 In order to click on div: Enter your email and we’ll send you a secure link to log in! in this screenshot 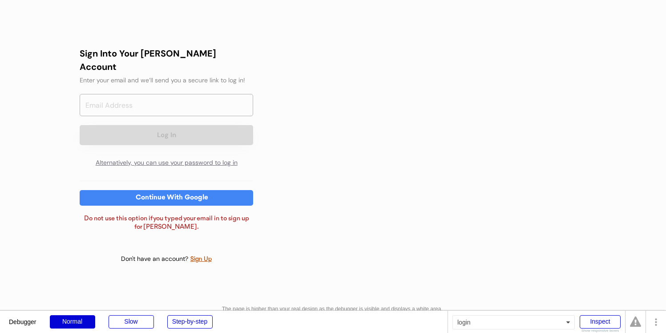, I will do `click(166, 80)`.